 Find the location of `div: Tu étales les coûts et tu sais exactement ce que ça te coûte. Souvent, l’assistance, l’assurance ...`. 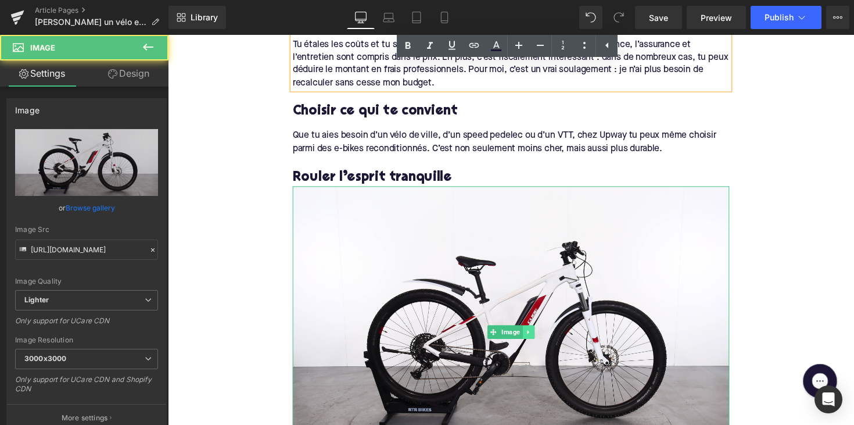

div: Tu étales les coûts et tu sais exactement ce que ça te coûte. Souvent, l’assistance, l’assurance ... is located at coordinates (352, 30).